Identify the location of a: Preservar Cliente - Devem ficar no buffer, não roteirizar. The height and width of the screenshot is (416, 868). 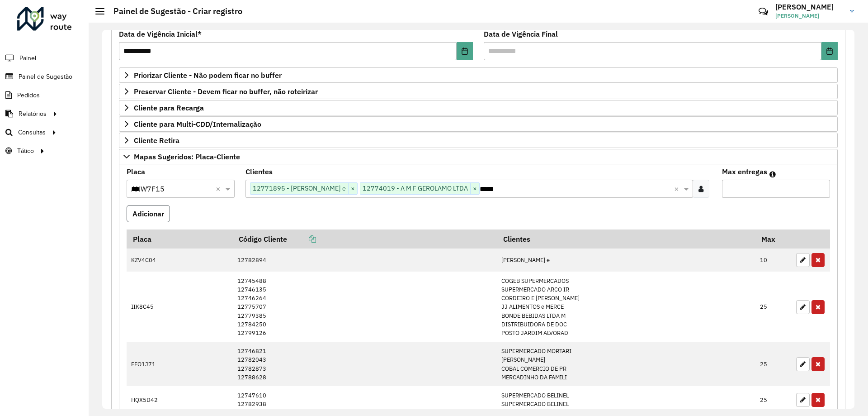
(478, 92).